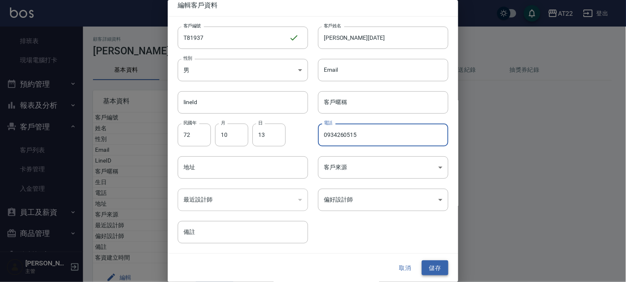 The height and width of the screenshot is (282, 626). I want to click on label: 電話, so click(328, 123).